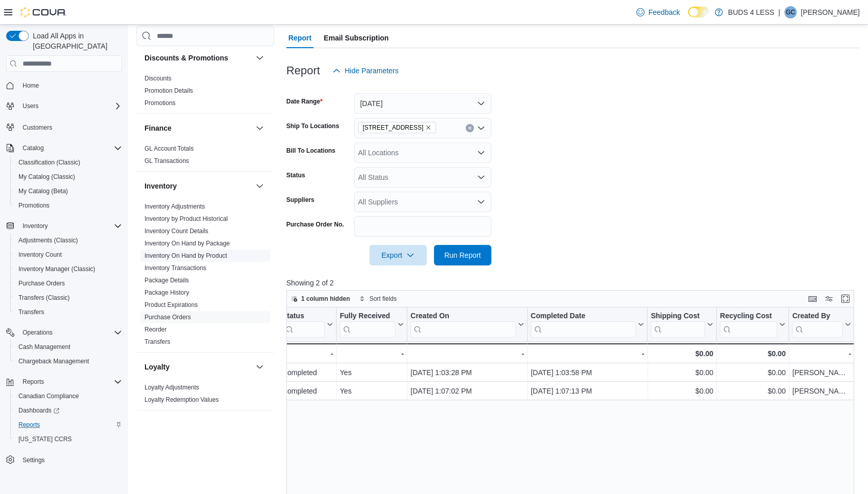 The image size is (868, 494). Describe the element at coordinates (467, 324) in the screenshot. I see `button: Created On` at that location.